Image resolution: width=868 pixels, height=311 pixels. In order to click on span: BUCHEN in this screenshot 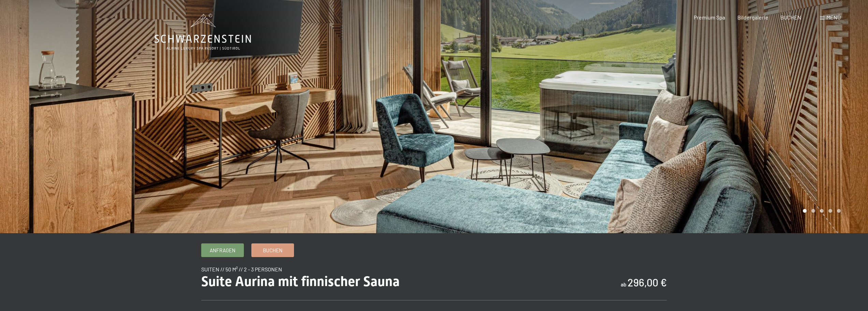, I will do `click(790, 17)`.